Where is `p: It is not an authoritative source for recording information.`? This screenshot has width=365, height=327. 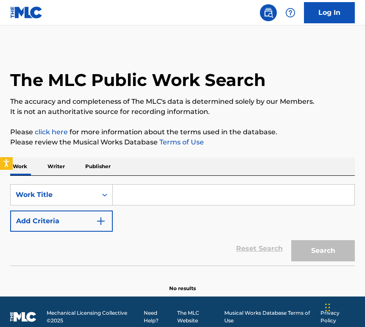
p: It is not an authoritative source for recording information. is located at coordinates (182, 112).